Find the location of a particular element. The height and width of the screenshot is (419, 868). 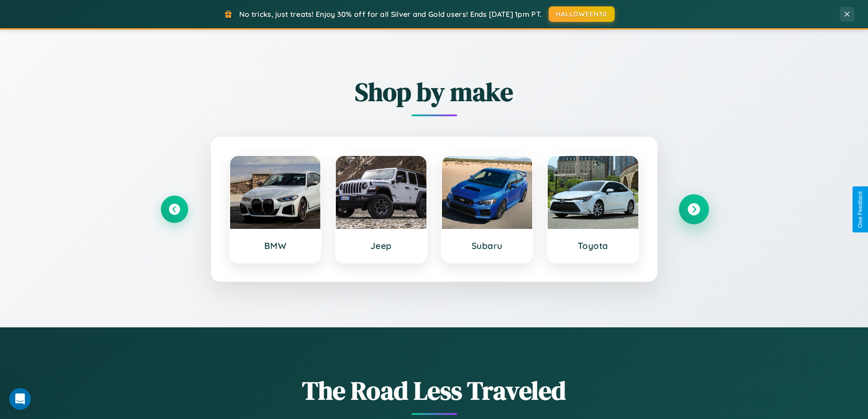

h3: Jeep is located at coordinates (380, 245).